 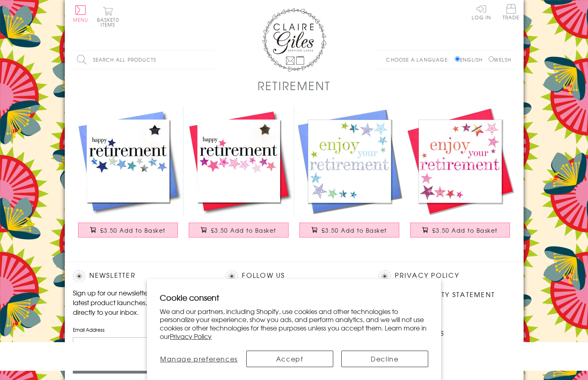 I want to click on input: harry@hogwarts.edu, so click(x=141, y=346).